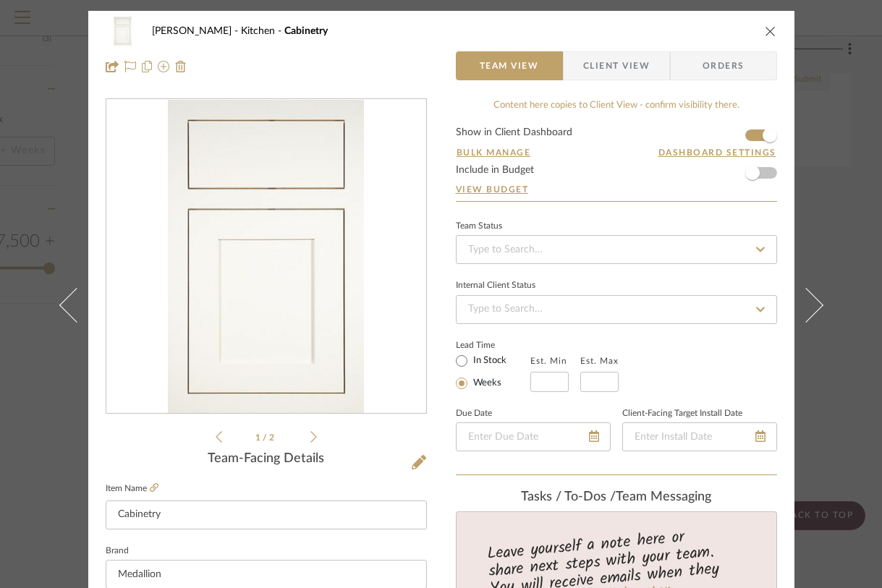 This screenshot has height=588, width=882. I want to click on img: aa7446ce-03fd-4668-97b9-2421d753ea5c_436x436.jpg, so click(265, 257).